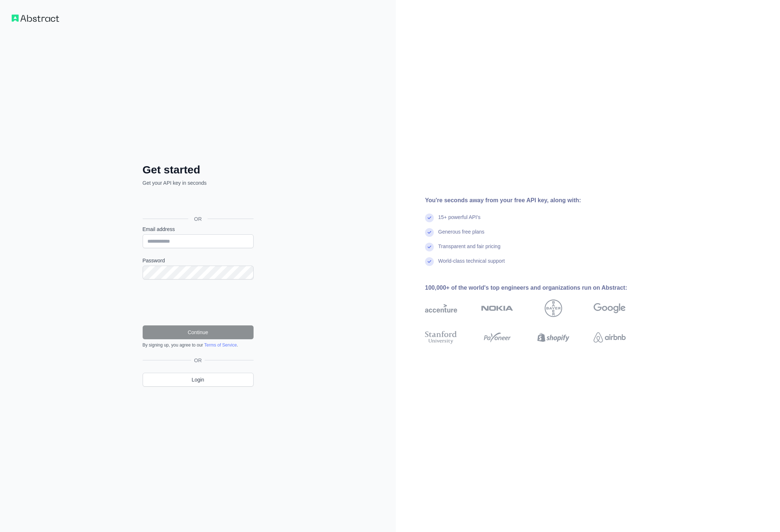 The height and width of the screenshot is (532, 780). Describe the element at coordinates (469, 250) in the screenshot. I see `div: Transparent and fair pricing` at that location.